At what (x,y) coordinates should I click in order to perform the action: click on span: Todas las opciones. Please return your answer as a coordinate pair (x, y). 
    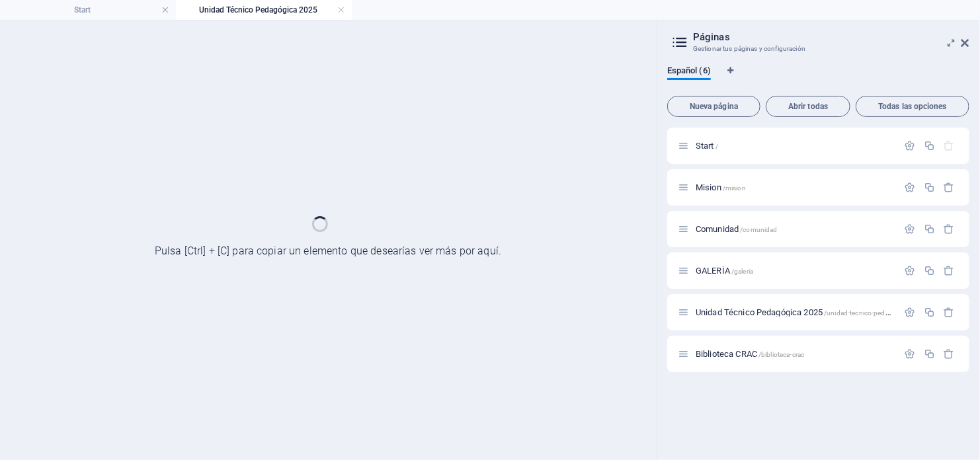
    Looking at the image, I should click on (913, 107).